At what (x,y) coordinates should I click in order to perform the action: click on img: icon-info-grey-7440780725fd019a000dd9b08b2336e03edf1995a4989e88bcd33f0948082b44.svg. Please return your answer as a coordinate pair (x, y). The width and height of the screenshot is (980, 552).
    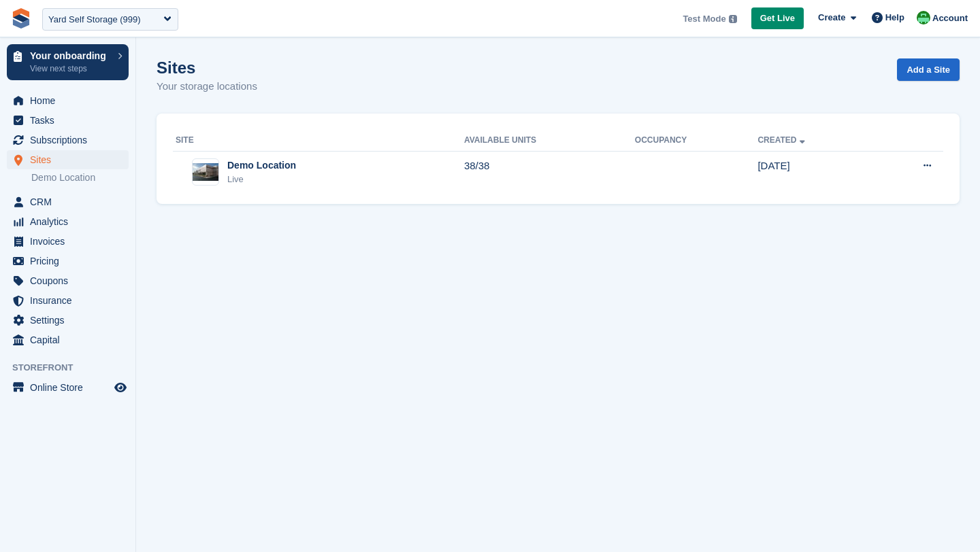
    Looking at the image, I should click on (733, 19).